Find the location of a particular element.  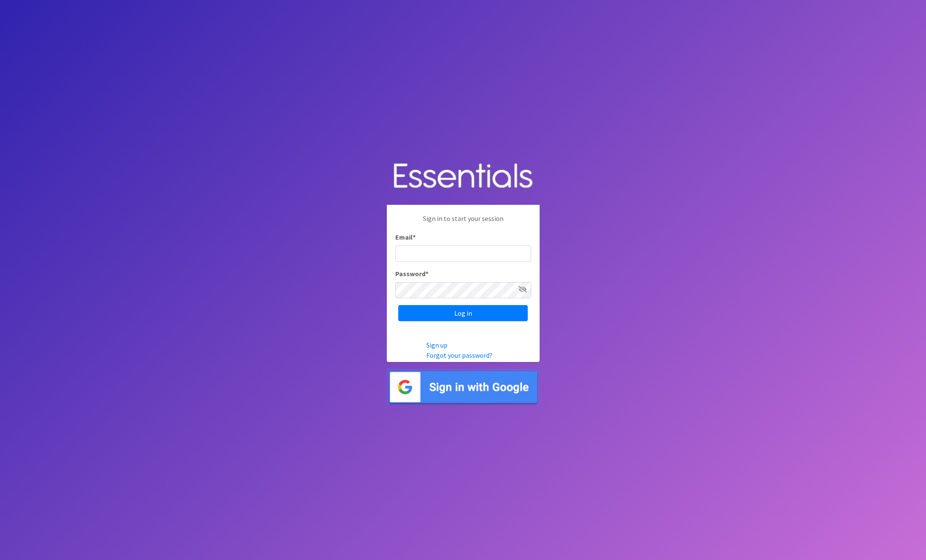

img: Human Essentials is located at coordinates (463, 176).